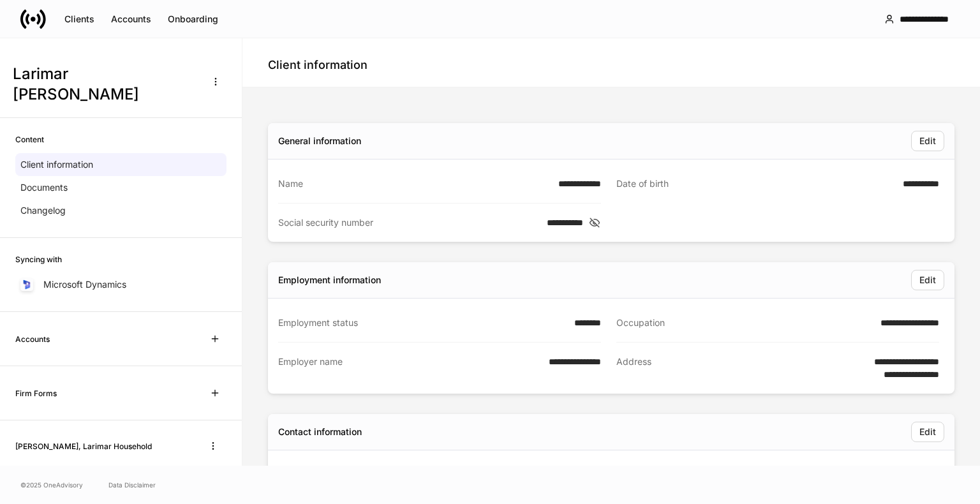 The width and height of the screenshot is (980, 504). Describe the element at coordinates (408, 222) in the screenshot. I see `div: Social security number` at that location.